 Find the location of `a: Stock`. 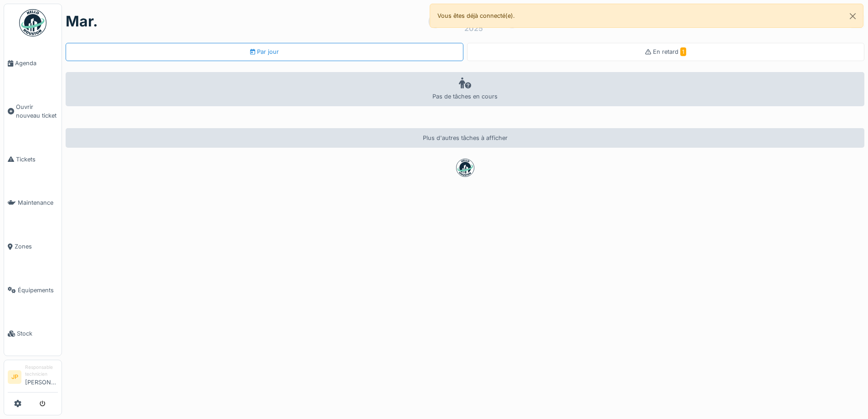

a: Stock is located at coordinates (33, 334).